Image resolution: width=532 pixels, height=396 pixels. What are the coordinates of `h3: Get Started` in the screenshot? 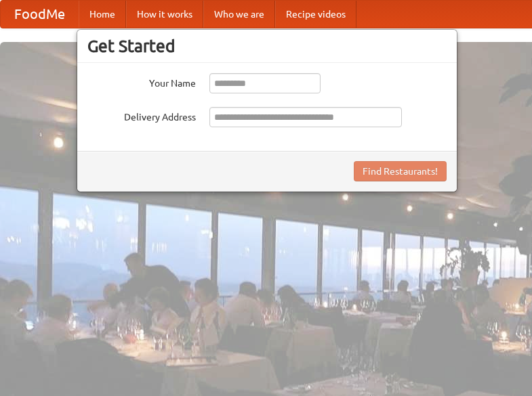 It's located at (267, 46).